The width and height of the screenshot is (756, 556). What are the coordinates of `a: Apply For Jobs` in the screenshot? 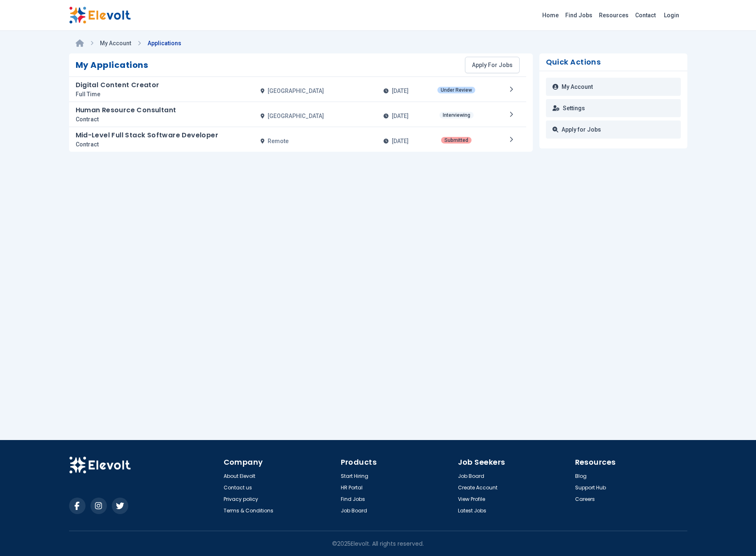 It's located at (492, 65).